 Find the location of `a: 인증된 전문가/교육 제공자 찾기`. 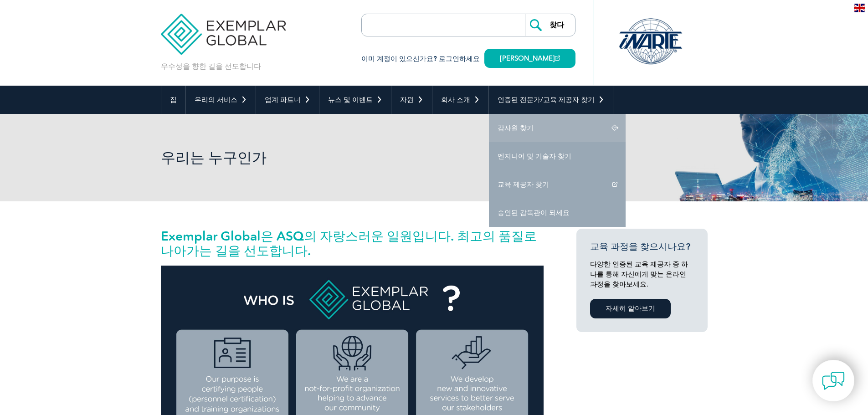

a: 인증된 전문가/교육 제공자 찾기 is located at coordinates (551, 100).